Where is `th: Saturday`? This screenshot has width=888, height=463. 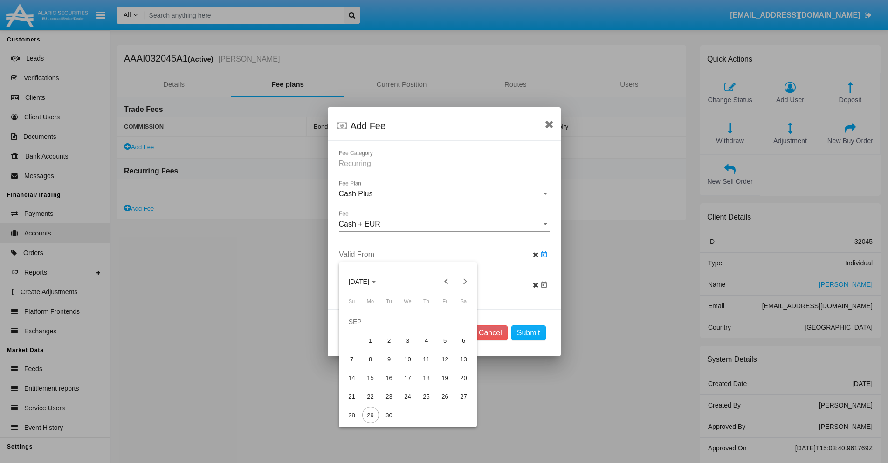 th: Saturday is located at coordinates (464, 303).